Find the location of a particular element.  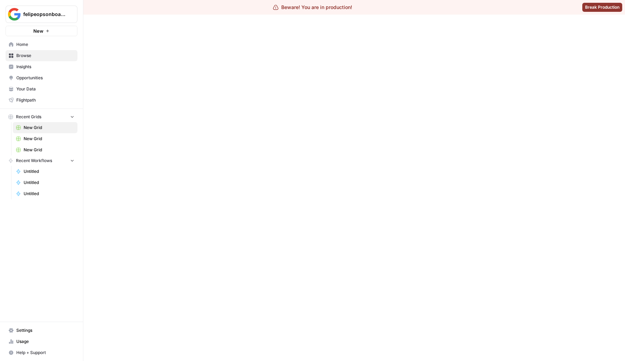

span: Opportunities is located at coordinates (45, 78).